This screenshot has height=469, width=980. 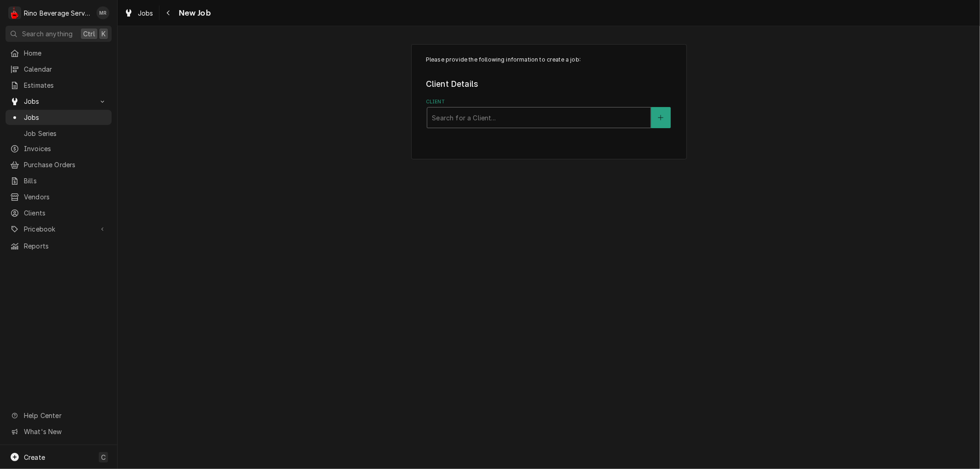 What do you see at coordinates (103, 457) in the screenshot?
I see `span: C` at bounding box center [103, 457].